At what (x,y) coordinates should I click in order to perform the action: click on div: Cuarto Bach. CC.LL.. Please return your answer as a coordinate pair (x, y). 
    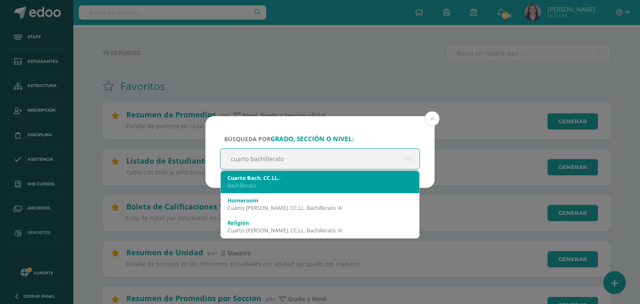
    Looking at the image, I should click on (320, 178).